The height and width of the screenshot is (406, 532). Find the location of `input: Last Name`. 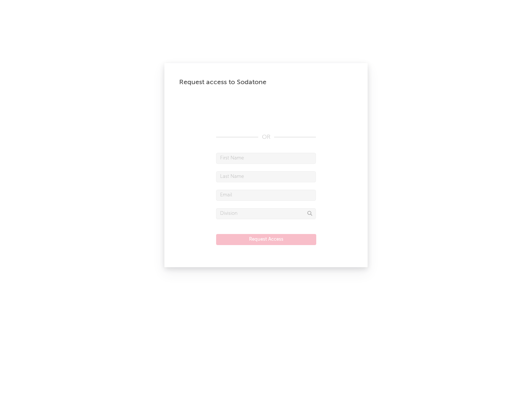

input: Last Name is located at coordinates (266, 177).